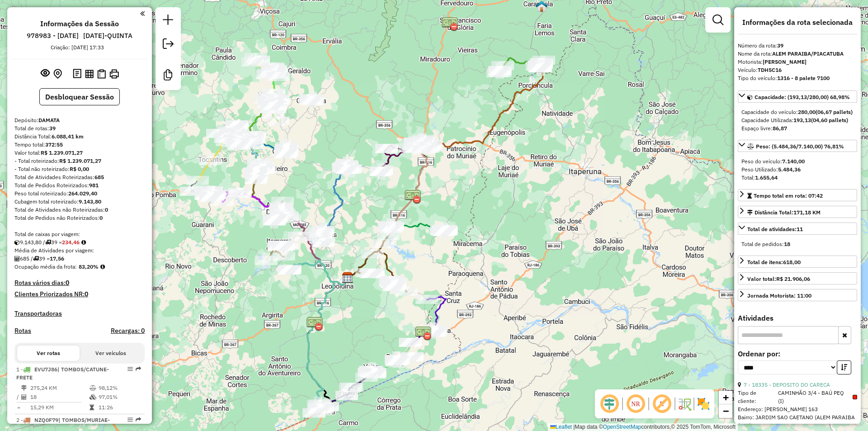  What do you see at coordinates (120, 407) in the screenshot?
I see `td: 11:26` at bounding box center [120, 407].